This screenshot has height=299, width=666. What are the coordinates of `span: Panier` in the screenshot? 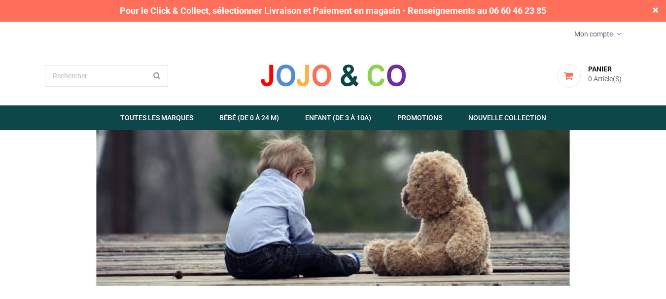 It's located at (600, 69).